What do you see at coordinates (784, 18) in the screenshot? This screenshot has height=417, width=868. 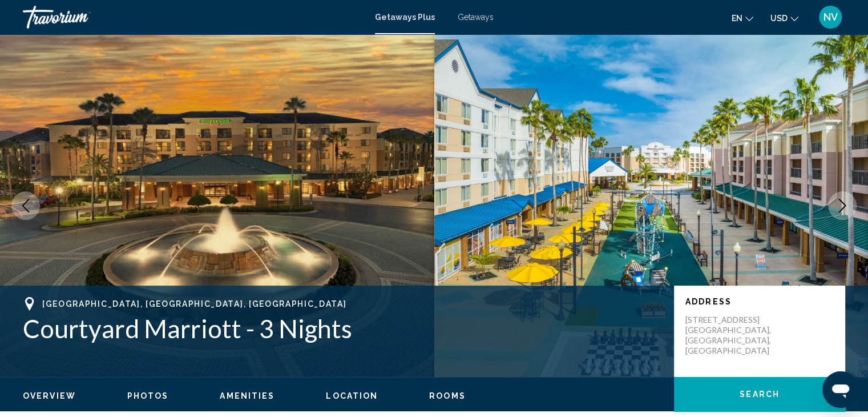 I see `button: Change currency` at bounding box center [784, 18].